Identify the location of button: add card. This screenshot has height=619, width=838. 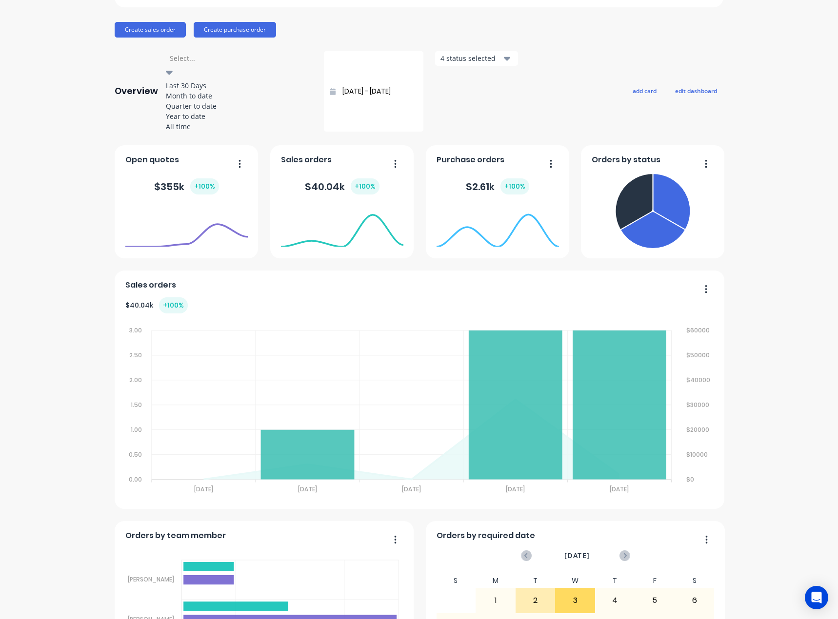
(644, 91).